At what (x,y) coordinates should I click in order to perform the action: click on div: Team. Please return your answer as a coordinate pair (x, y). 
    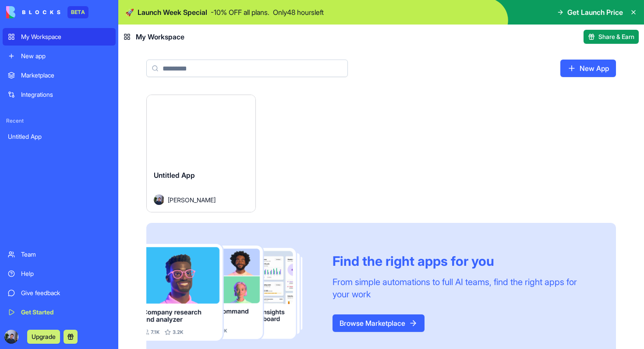
    Looking at the image, I should click on (66, 254).